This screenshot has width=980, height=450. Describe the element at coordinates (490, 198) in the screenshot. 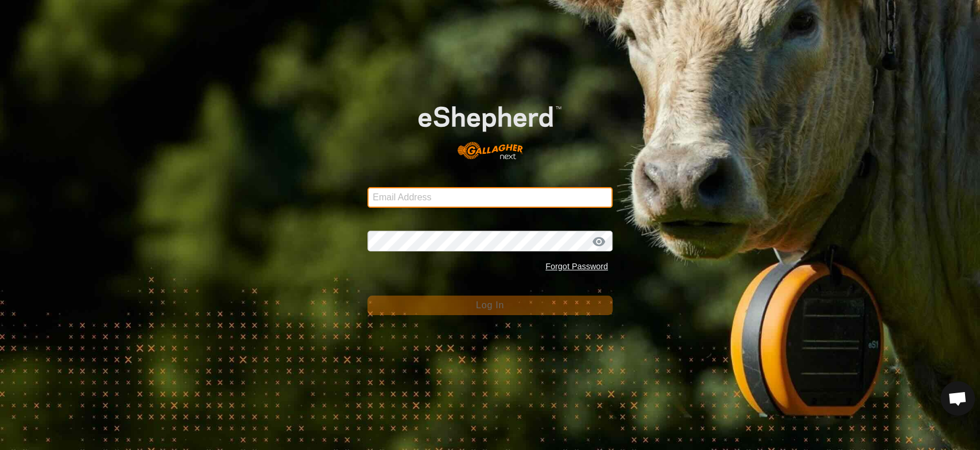

I see `input: Email Address` at that location.